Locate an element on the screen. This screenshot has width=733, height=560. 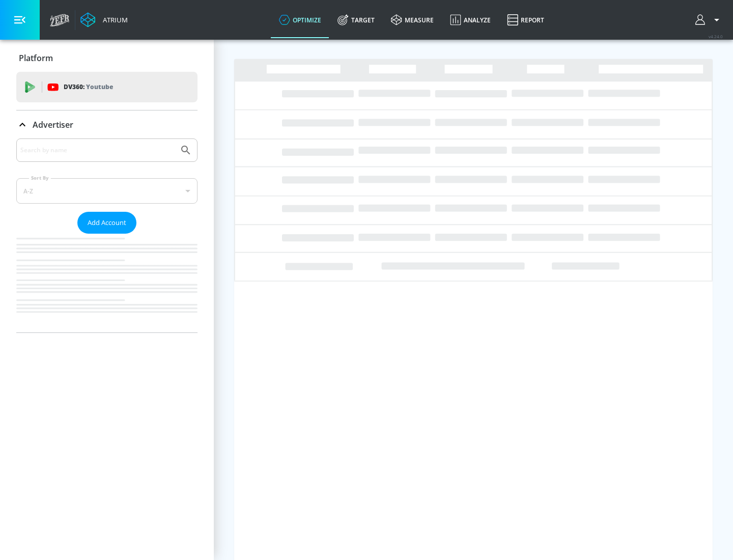
span: Add Account is located at coordinates (107, 222).